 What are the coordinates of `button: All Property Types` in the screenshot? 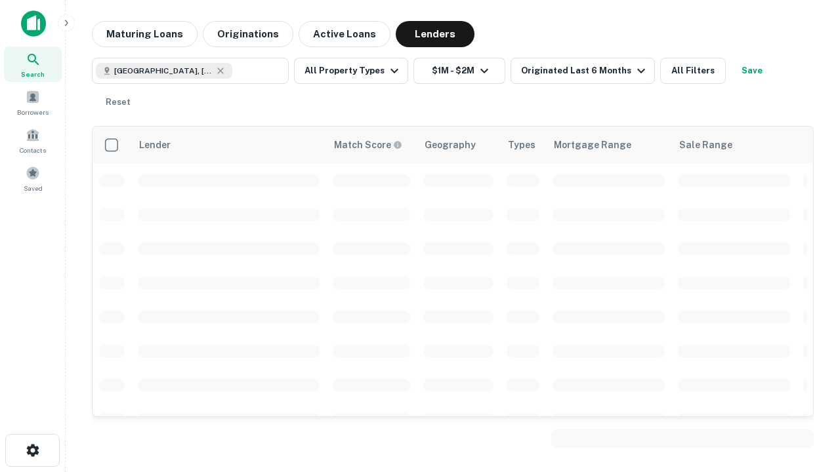 It's located at (351, 71).